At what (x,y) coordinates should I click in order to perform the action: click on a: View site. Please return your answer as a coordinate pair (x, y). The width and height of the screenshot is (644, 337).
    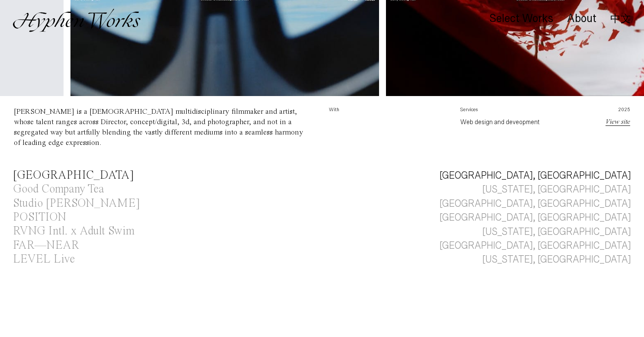
    Looking at the image, I should click on (618, 122).